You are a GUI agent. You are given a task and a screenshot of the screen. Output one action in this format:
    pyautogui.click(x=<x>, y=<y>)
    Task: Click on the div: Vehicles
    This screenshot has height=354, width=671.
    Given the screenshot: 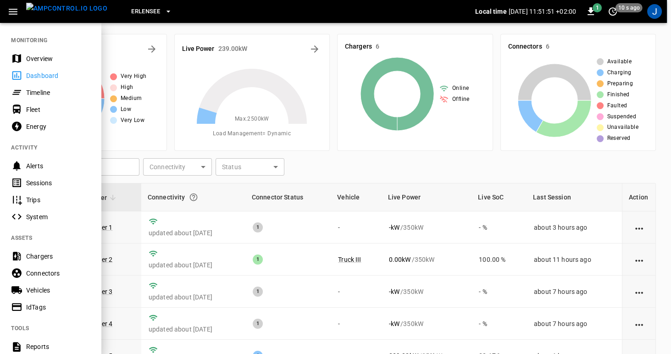 What is the action you would take?
    pyautogui.click(x=58, y=290)
    